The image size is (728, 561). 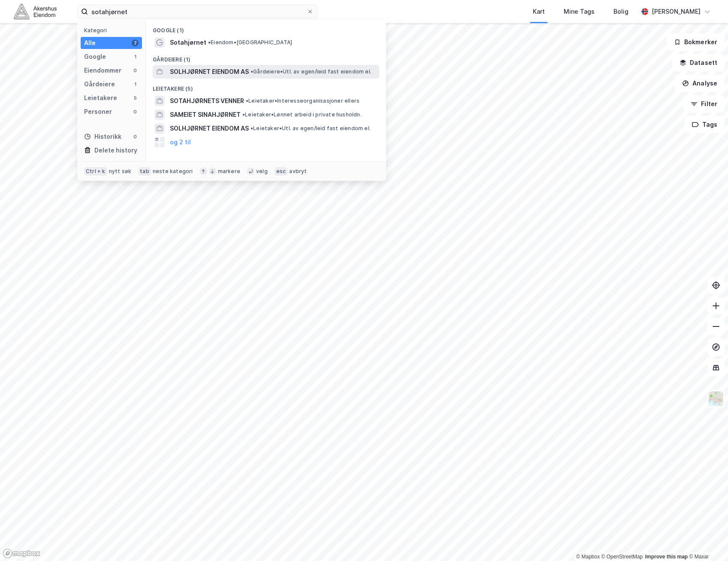 I want to click on div: markere, so click(x=229, y=172).